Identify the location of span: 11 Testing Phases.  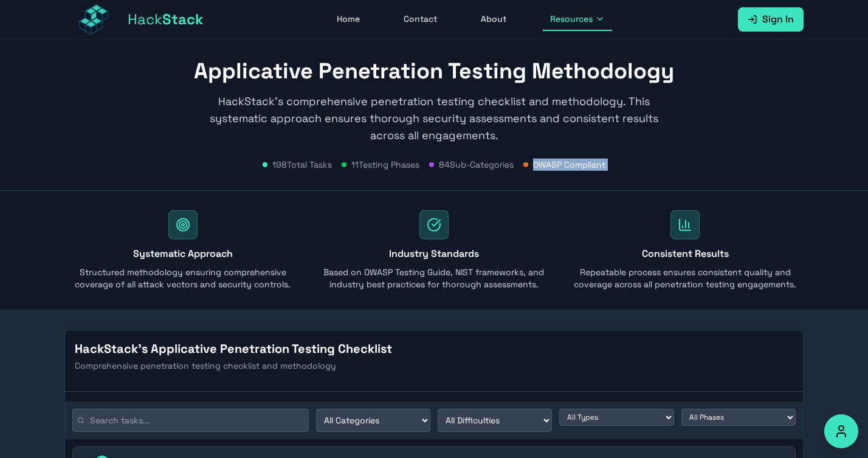
(386, 165).